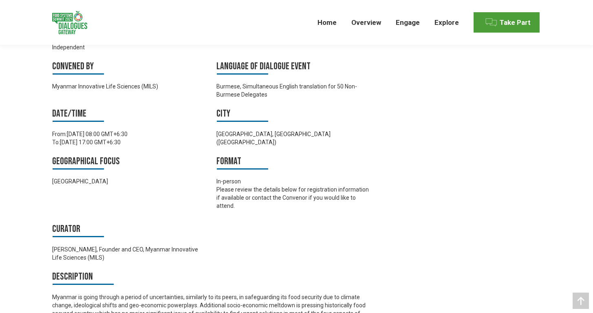  Describe the element at coordinates (294, 181) in the screenshot. I see `div: In-person` at that location.